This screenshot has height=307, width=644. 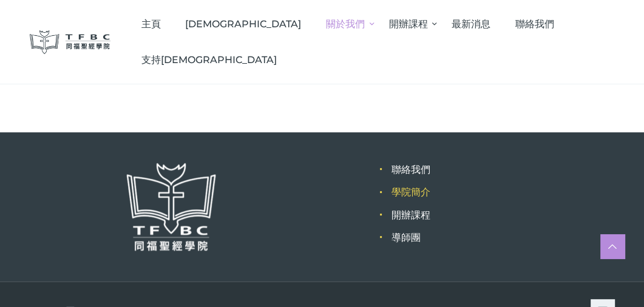 I want to click on img: 同福聖經學院 TFBC, so click(x=70, y=42).